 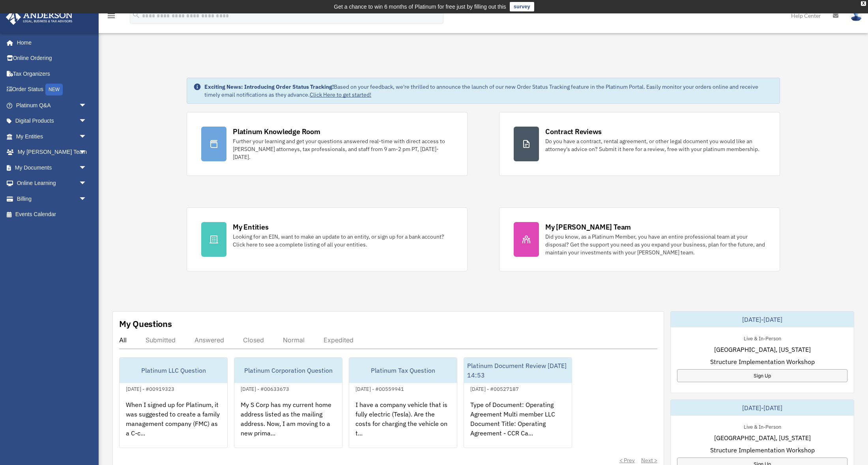 What do you see at coordinates (403, 424) in the screenshot?
I see `div: I have a company vehicle that is fully electric (Tesla). Are the costs for charging the vehicle o...` at bounding box center [403, 424].